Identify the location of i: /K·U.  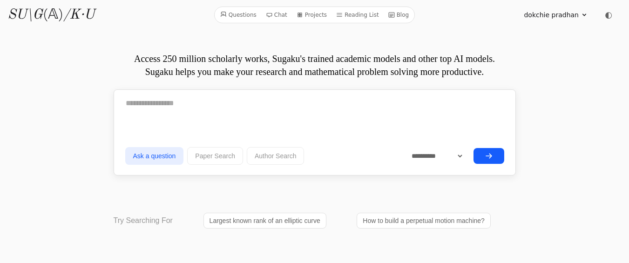
(79, 15).